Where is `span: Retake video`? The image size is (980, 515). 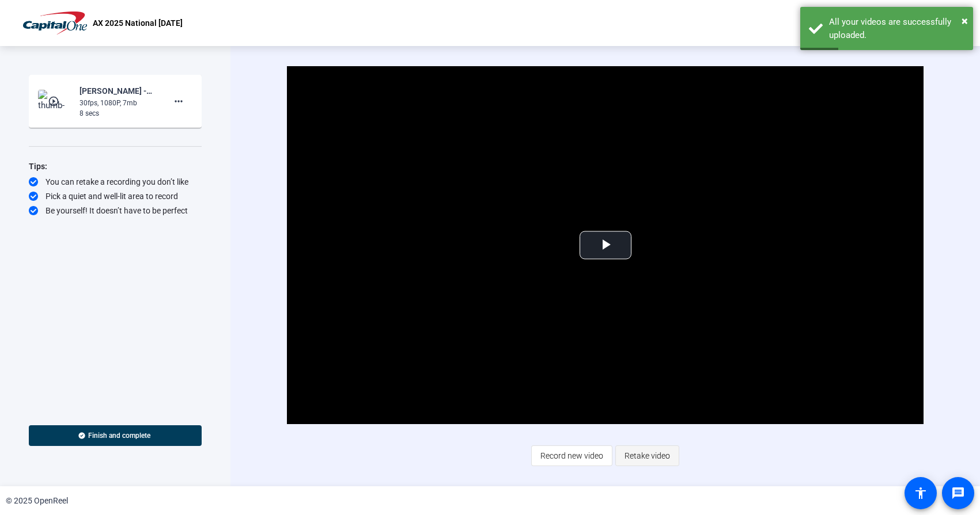
span: Retake video is located at coordinates (647, 456).